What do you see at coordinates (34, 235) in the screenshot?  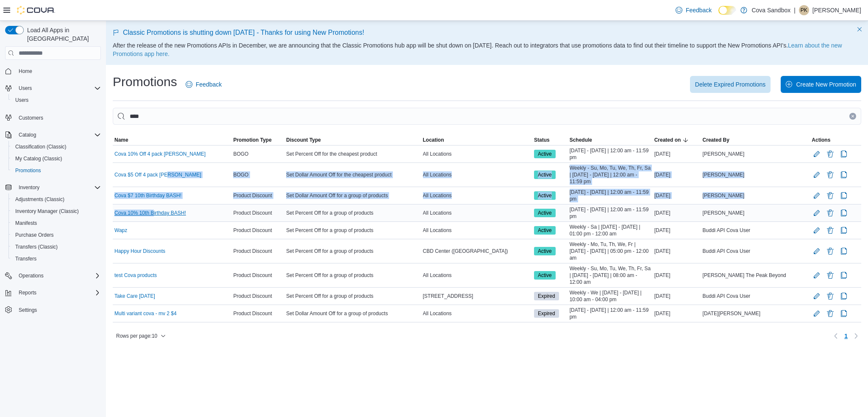 I see `span: Purchase Orders` at bounding box center [34, 235].